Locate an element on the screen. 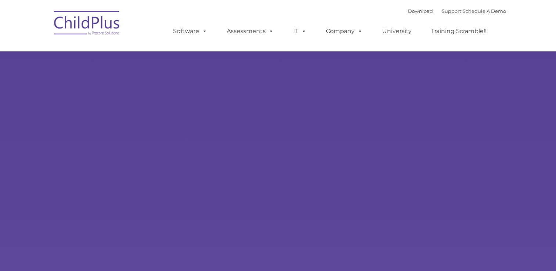 The image size is (556, 271). a: Download is located at coordinates (420, 11).